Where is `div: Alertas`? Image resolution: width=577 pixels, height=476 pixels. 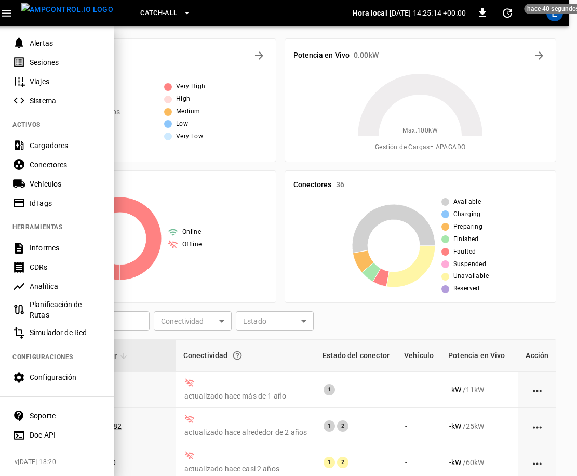 div: Alertas is located at coordinates (65, 43).